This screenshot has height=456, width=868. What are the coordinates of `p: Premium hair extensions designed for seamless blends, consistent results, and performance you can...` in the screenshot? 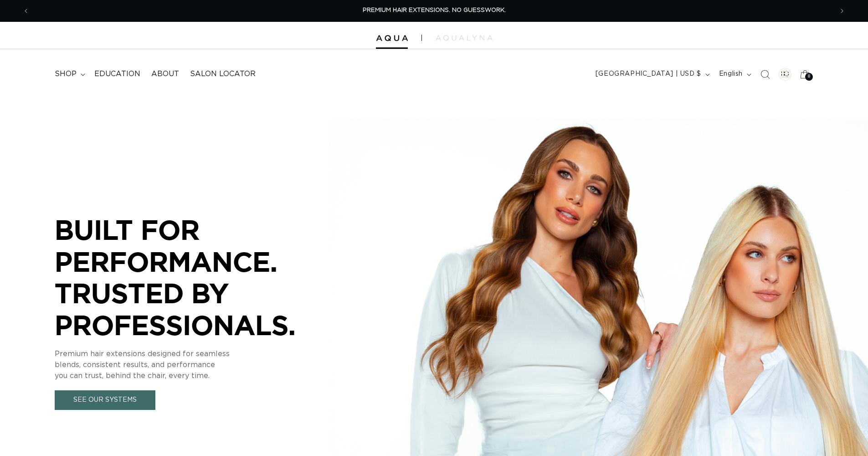 It's located at (191, 365).